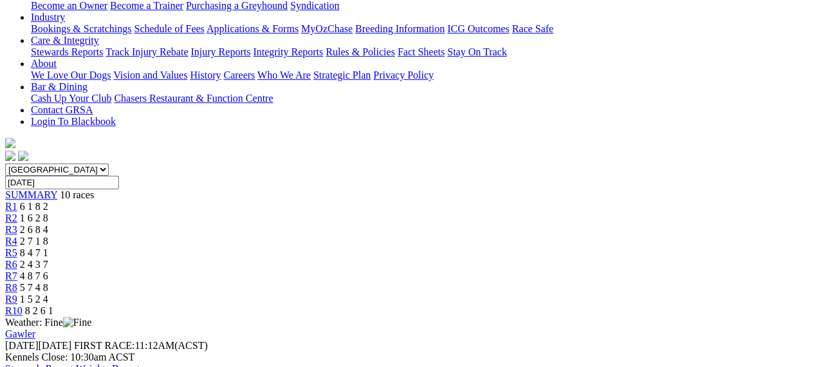 The image size is (814, 367). Describe the element at coordinates (48, 322) in the screenshot. I see `span: Weather: Fine` at that location.